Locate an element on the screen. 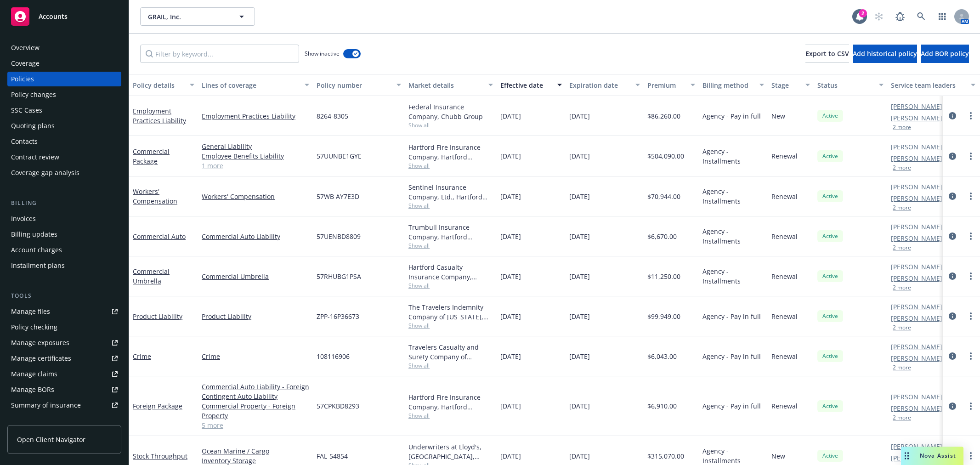  a: Workers' Compensation is located at coordinates (155, 196).